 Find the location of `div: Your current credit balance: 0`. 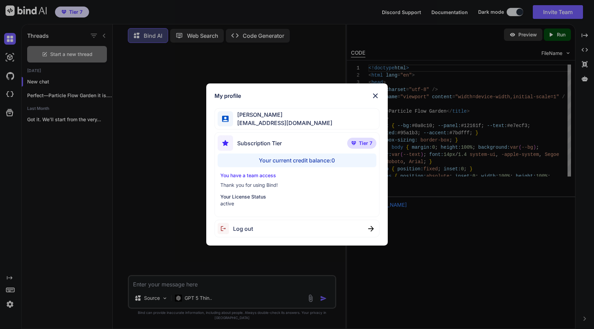

div: Your current credit balance: 0 is located at coordinates (297, 160).